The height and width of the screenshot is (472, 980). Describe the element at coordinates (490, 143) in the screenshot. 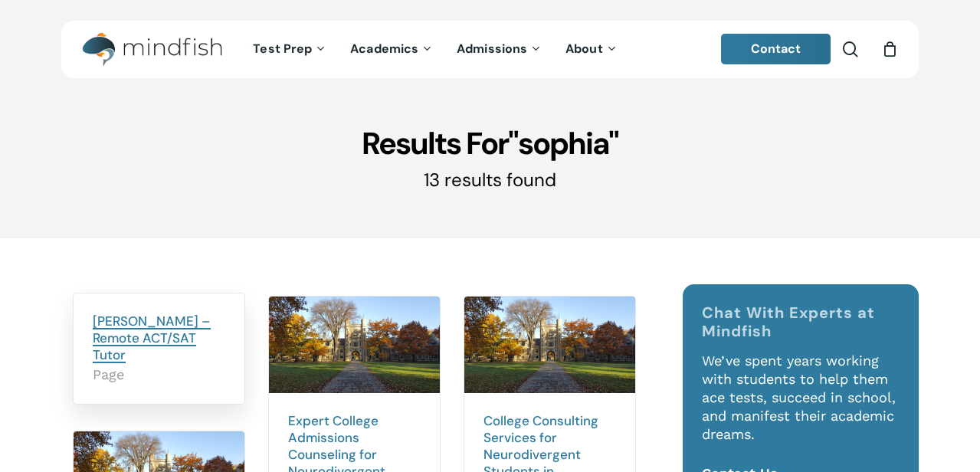

I see `h1: Results For` at that location.